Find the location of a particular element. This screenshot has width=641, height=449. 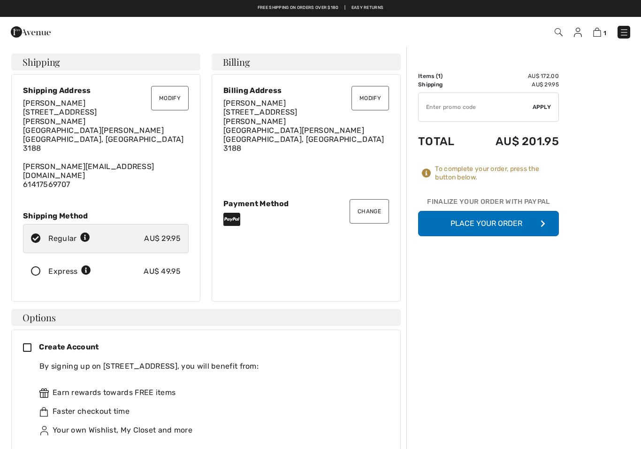

button: Change is located at coordinates (369, 211).